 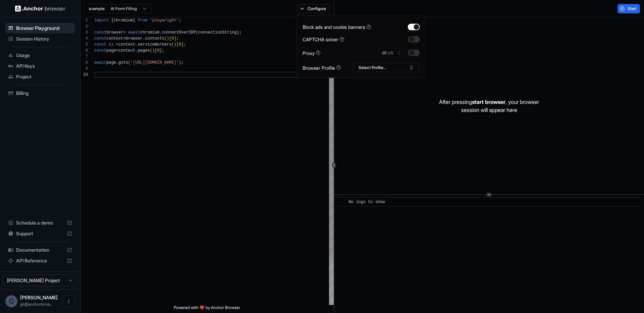 What do you see at coordinates (40, 261) in the screenshot?
I see `div: API Reference` at bounding box center [40, 261].